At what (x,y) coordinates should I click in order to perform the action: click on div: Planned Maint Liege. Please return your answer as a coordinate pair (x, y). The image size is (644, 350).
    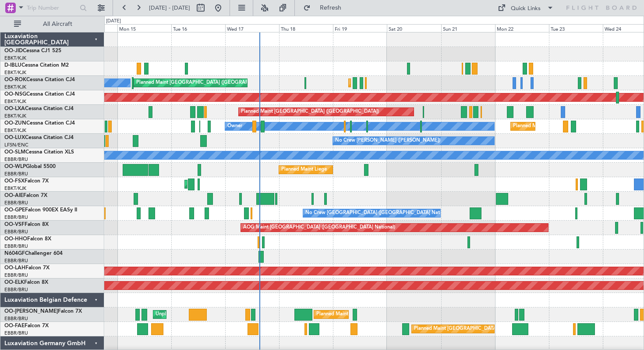
    Looking at the image, I should click on (304, 170).